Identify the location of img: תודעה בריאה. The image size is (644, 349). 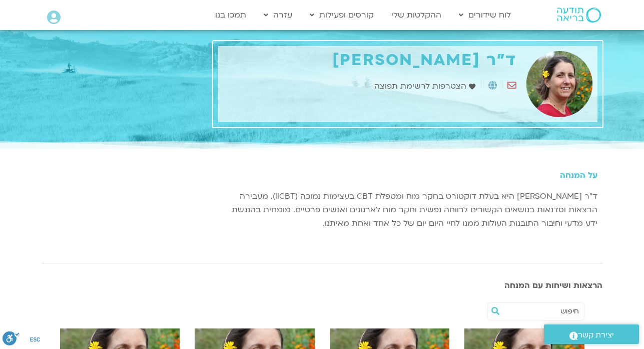
(579, 15).